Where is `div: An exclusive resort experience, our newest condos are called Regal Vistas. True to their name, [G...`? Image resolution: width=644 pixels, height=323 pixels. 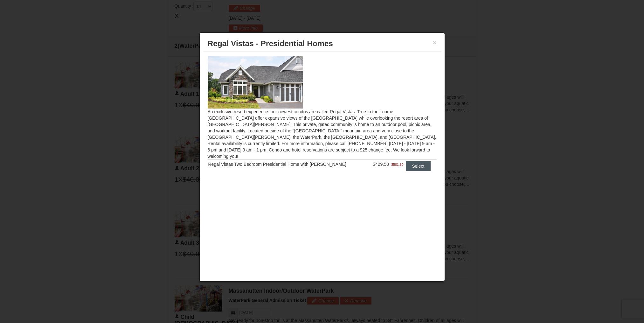
div: An exclusive resort experience, our newest condos are called Regal Vistas. True to their name, [G... is located at coordinates (322, 118).